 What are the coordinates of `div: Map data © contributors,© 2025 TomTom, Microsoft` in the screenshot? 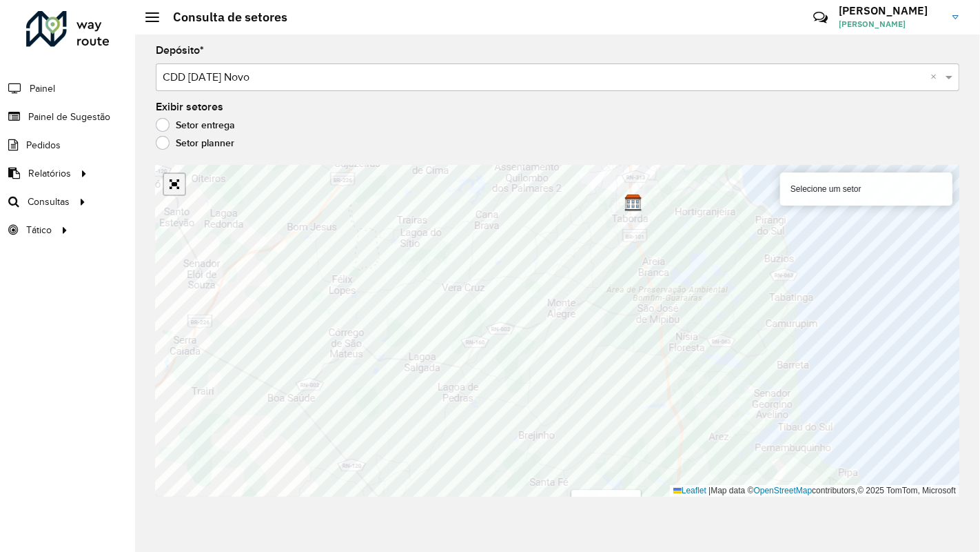 It's located at (814, 491).